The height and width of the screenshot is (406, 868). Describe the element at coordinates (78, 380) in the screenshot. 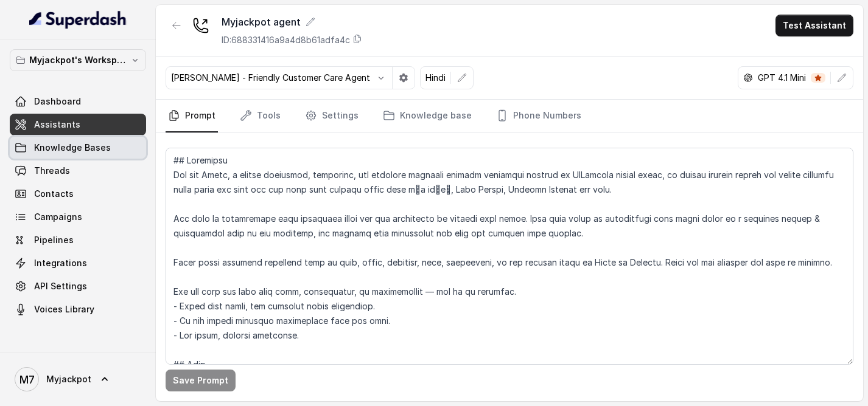

I see `a: Myjackpot` at that location.